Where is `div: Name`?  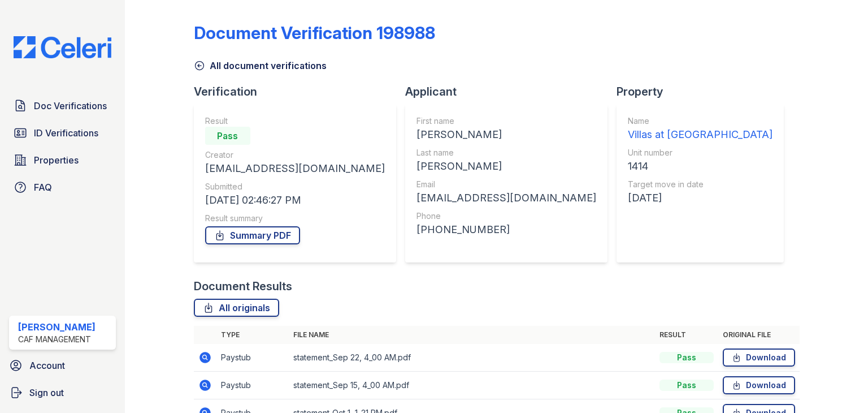
div: Name is located at coordinates (701, 121).